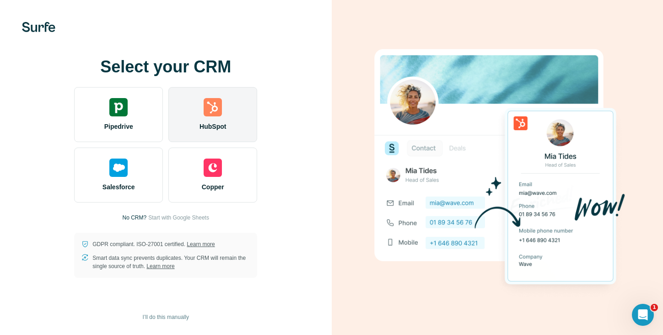 The image size is (663, 335). I want to click on p: Smart data sync prevents duplicates. Your CRM will remain the single source of truth., so click(171, 262).